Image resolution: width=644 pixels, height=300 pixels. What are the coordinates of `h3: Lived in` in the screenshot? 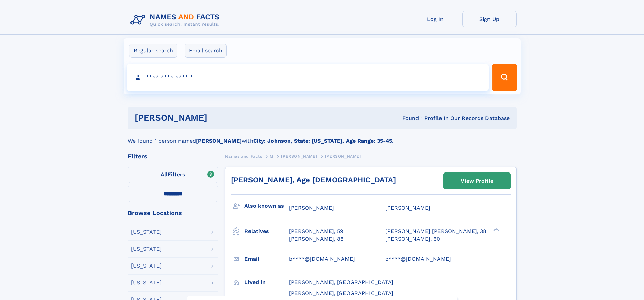 It's located at (267, 282).